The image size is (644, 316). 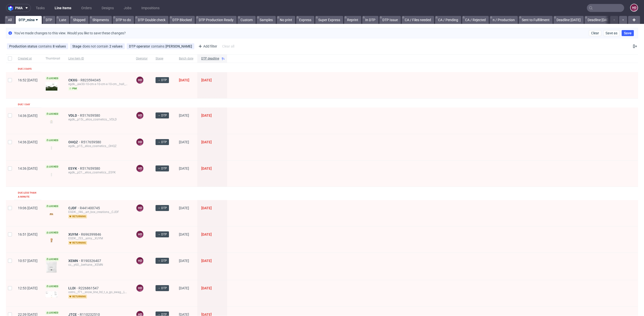 I want to click on button: pma, so click(x=19, y=8).